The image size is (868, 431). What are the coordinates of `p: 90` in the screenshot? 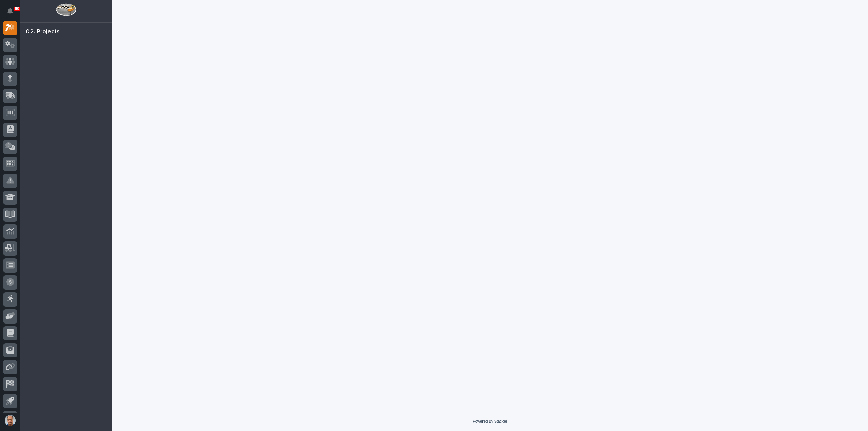 It's located at (17, 9).